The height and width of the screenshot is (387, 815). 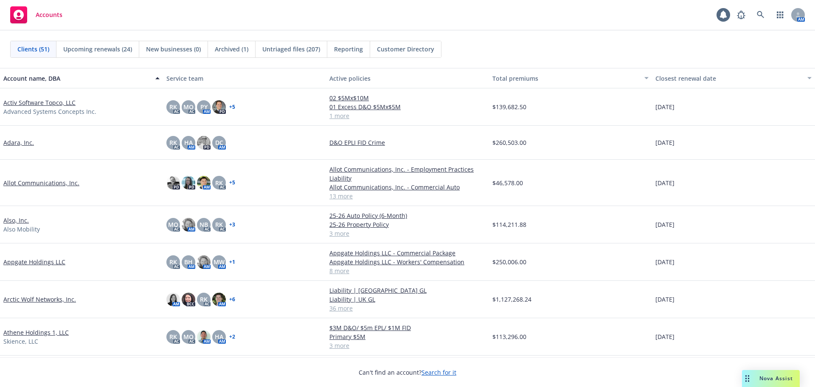 What do you see at coordinates (291, 49) in the screenshot?
I see `span: Untriaged files (207)` at bounding box center [291, 49].